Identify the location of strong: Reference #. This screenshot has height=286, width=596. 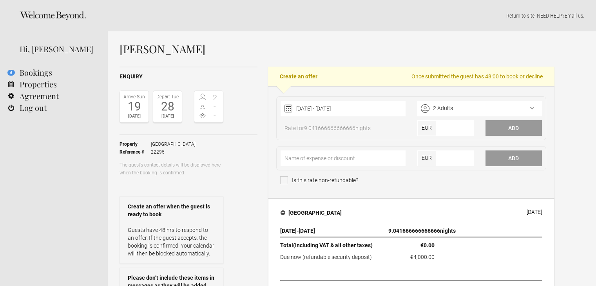
(135, 152).